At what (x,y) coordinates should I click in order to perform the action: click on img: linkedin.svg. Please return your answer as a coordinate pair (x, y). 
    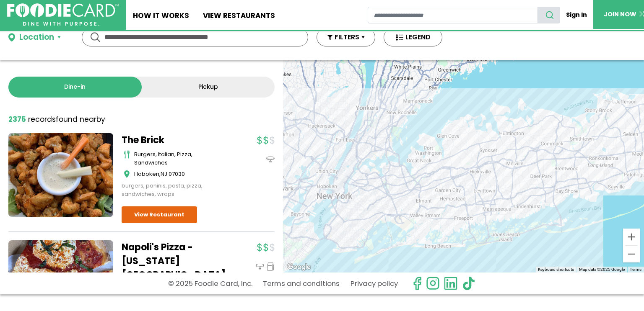
    Looking at the image, I should click on (450, 284).